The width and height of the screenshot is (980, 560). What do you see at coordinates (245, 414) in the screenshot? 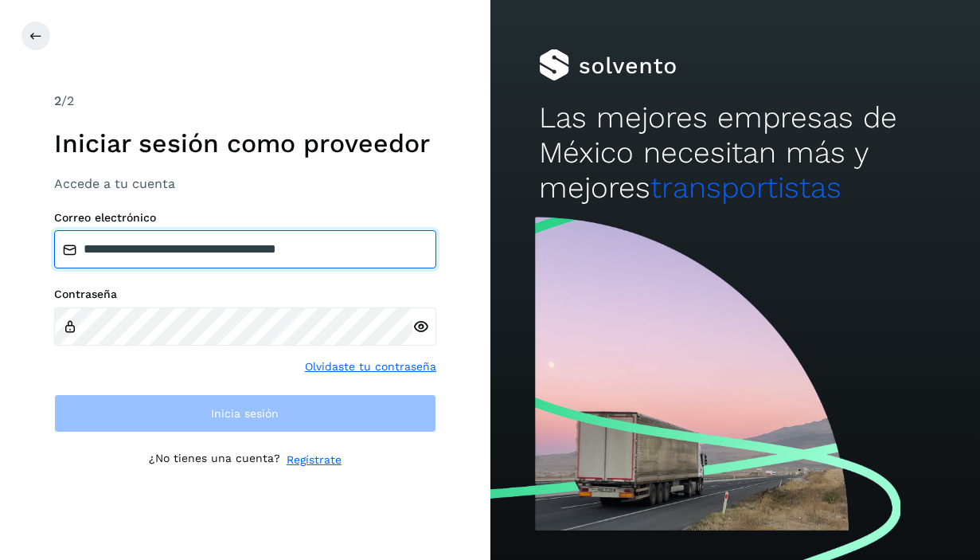
I see `button: Inicia sesión` at bounding box center [245, 414].